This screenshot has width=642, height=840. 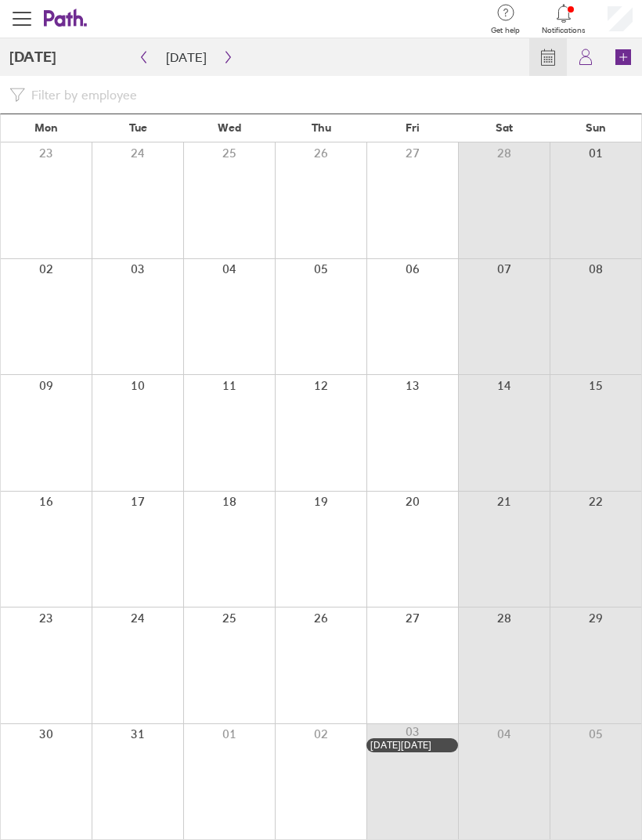 I want to click on span: Sat, so click(x=504, y=128).